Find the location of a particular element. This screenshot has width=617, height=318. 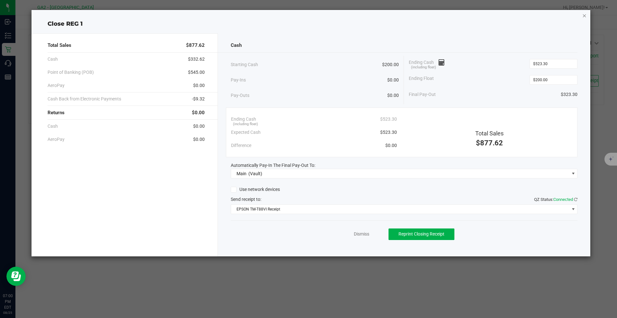

a: Dismiss is located at coordinates (361, 234).